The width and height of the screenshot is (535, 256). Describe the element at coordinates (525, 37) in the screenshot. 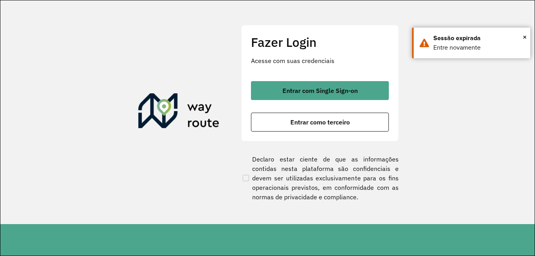

I see `button: Close` at that location.